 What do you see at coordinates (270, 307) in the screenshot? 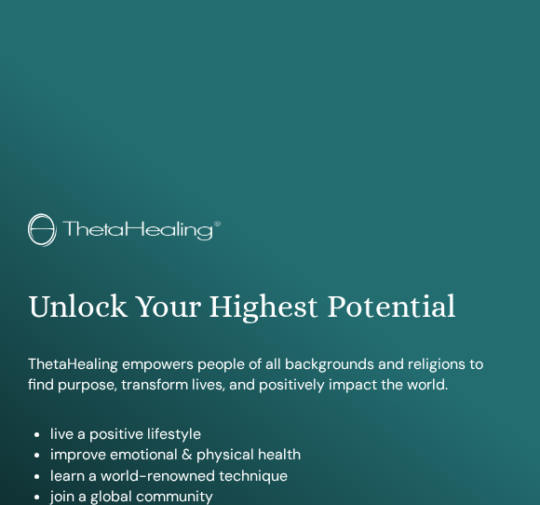
I see `h1: Unlock Your Highest Potential` at bounding box center [270, 307].